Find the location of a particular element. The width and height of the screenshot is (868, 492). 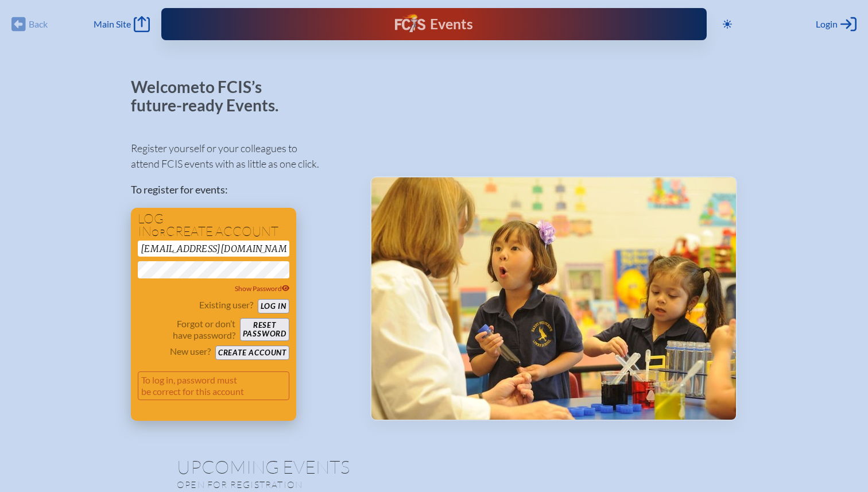

div: FCIS Events — Future ready is located at coordinates (434, 24).